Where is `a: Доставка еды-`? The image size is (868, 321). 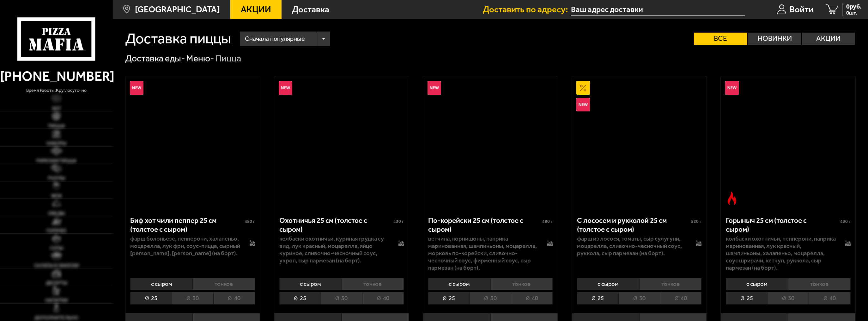 a: Доставка еды- is located at coordinates (155, 58).